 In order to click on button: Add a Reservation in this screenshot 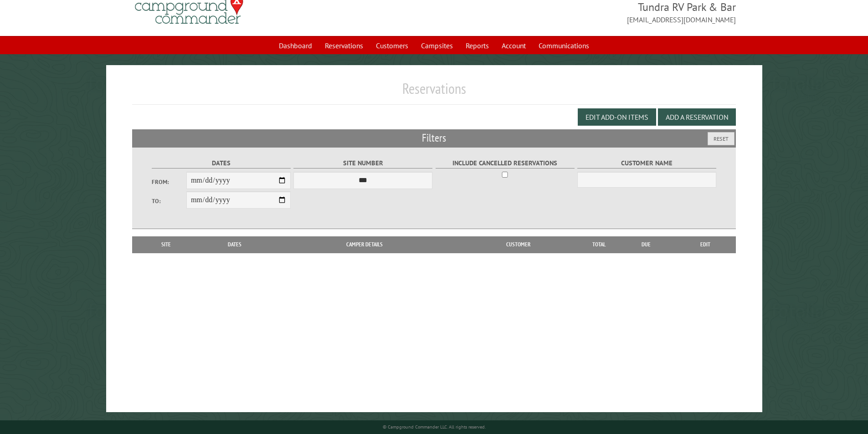, I will do `click(697, 117)`.